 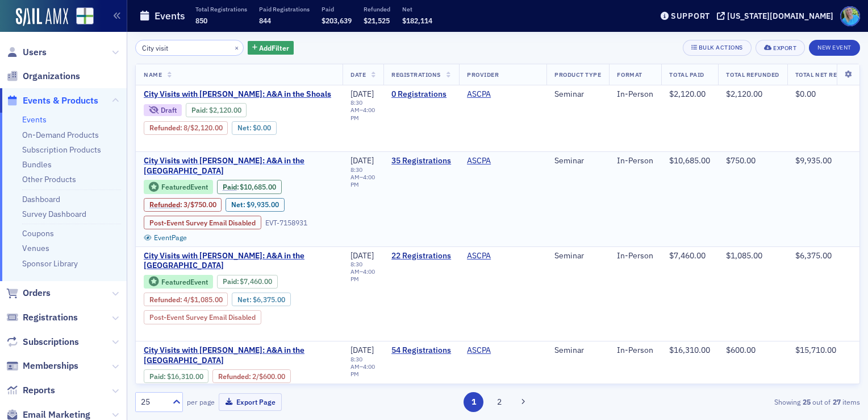 What do you see at coordinates (50, 342) in the screenshot?
I see `span: Subscriptions` at bounding box center [50, 342].